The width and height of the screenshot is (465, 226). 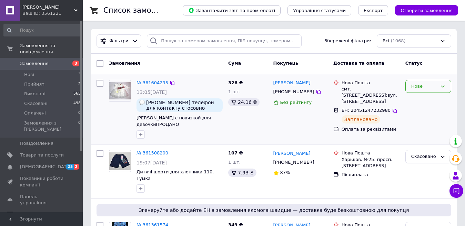 I want to click on button: Створити замовлення, so click(x=426, y=10).